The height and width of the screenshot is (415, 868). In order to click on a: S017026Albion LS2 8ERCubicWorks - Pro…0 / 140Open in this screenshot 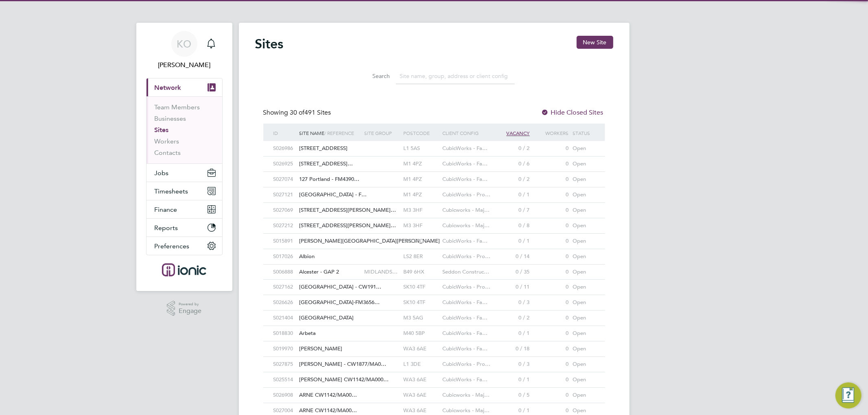, I will do `click(434, 252)`.